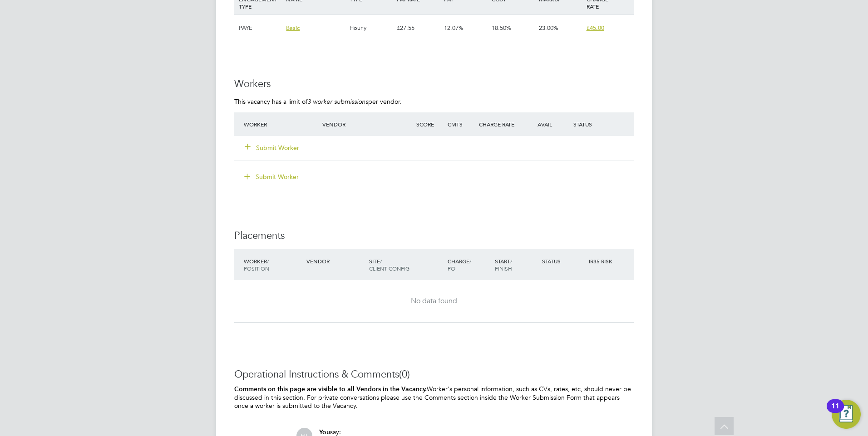  I want to click on div: PAYE, so click(260, 28).